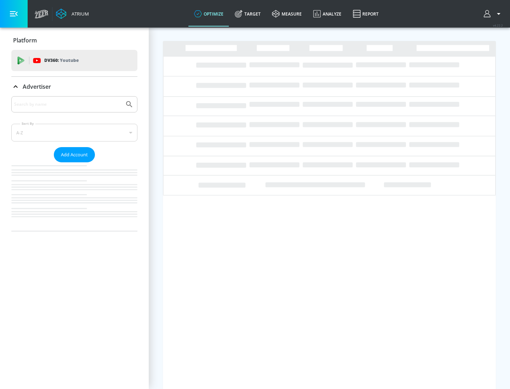 This screenshot has width=510, height=389. I want to click on p: Advertiser, so click(37, 87).